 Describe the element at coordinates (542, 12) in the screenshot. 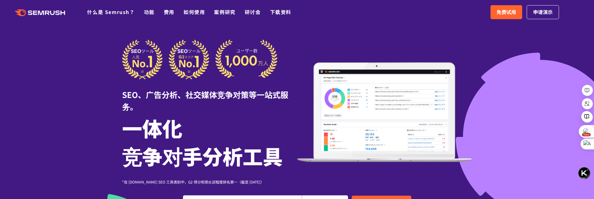

I see `a: 申请演示` at that location.